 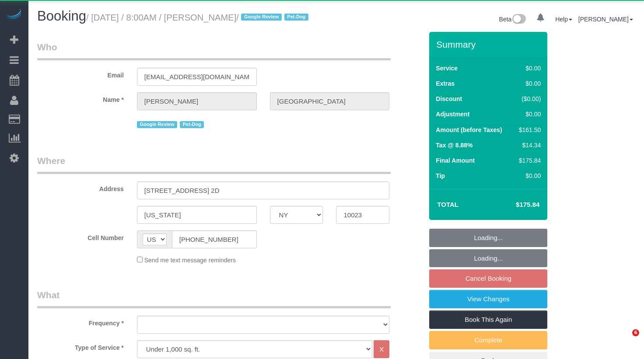 What do you see at coordinates (80, 346) in the screenshot?
I see `label: Type of Service *` at bounding box center [80, 346].